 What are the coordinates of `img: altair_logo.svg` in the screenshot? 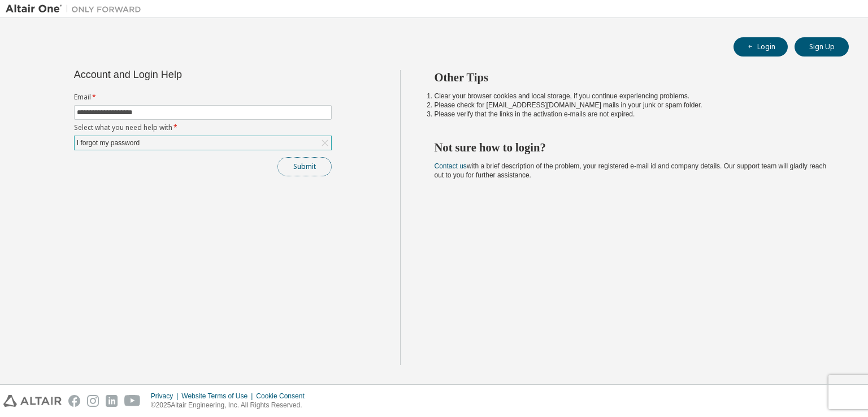 It's located at (32, 400).